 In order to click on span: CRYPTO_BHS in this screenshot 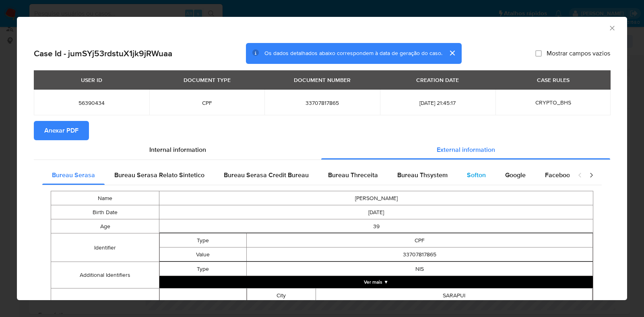, I will do `click(553, 102)`.